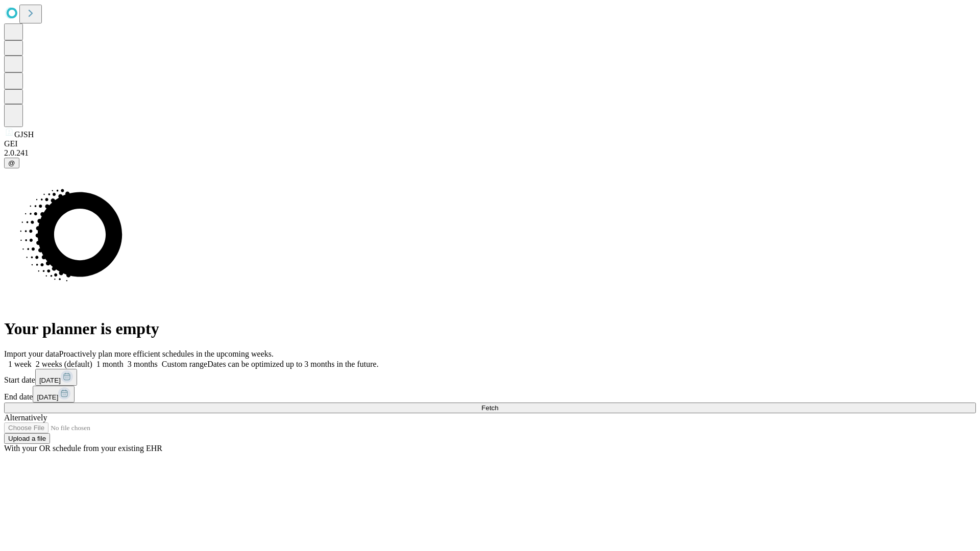 Image resolution: width=980 pixels, height=551 pixels. What do you see at coordinates (64, 364) in the screenshot?
I see `span: 2 weeks (default)` at bounding box center [64, 364].